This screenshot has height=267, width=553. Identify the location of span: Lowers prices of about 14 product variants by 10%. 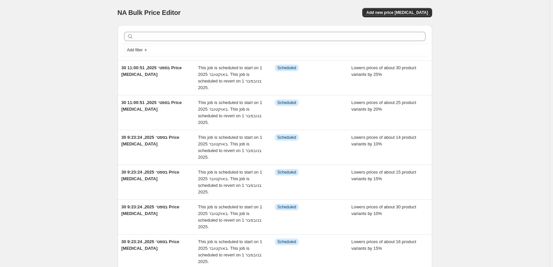
(384, 140).